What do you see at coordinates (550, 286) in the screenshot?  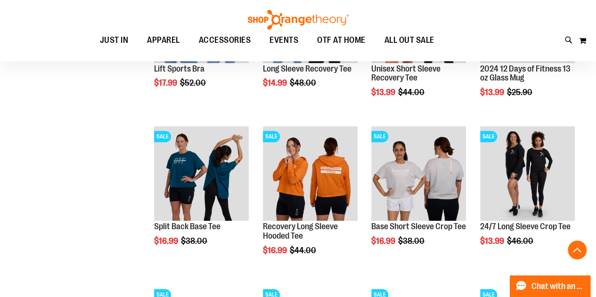 I see `button: Chat with an Expert` at bounding box center [550, 286].